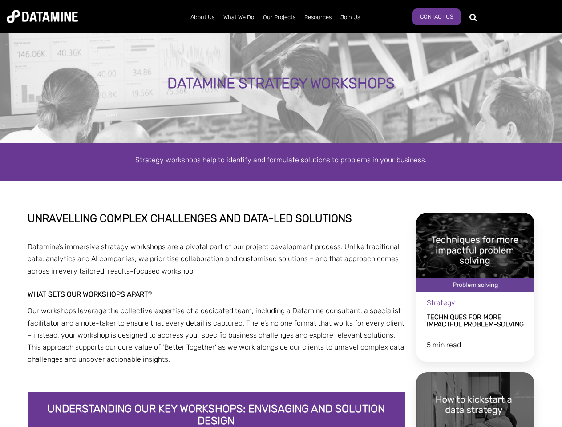 This screenshot has height=427, width=562. Describe the element at coordinates (216, 335) in the screenshot. I see `span: Our workshops leverage the collective expertise of a dedicated team, including a Datamine consult...` at that location.